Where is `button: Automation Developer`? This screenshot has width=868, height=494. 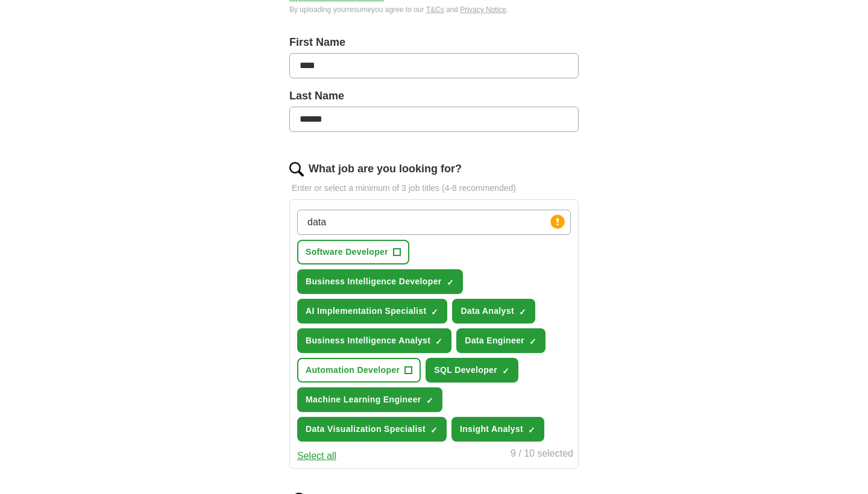
button: Automation Developer is located at coordinates (359, 369).